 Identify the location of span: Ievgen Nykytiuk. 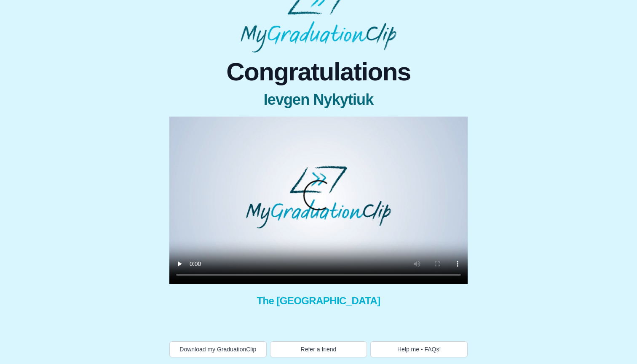
(318, 100).